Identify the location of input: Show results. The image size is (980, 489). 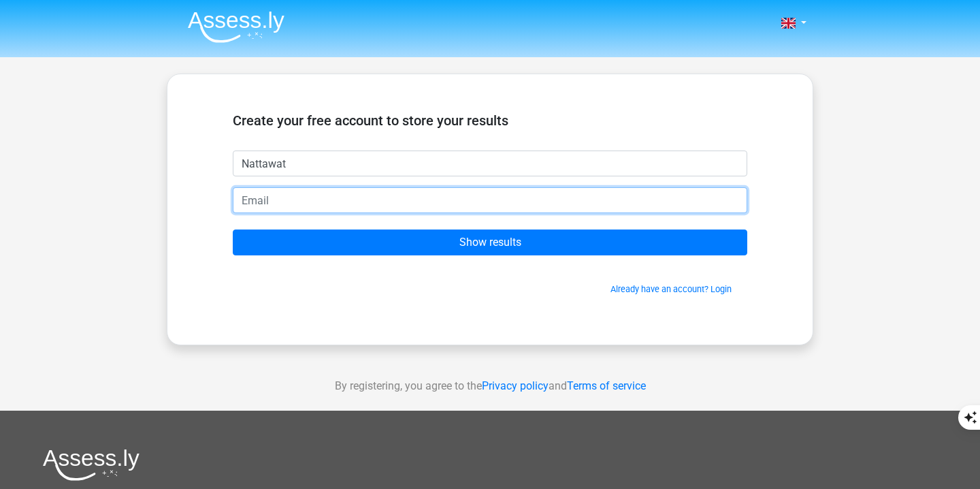
(490, 243).